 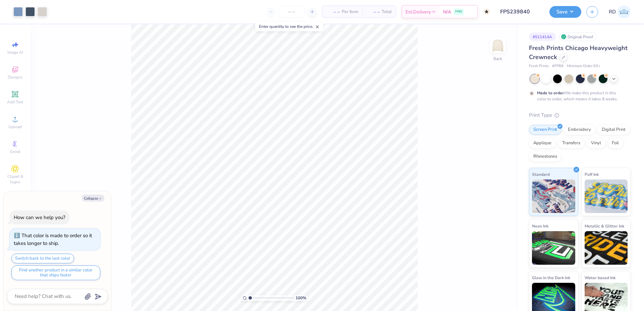 What do you see at coordinates (350, 12) in the screenshot?
I see `span: Per Item` at bounding box center [350, 12].